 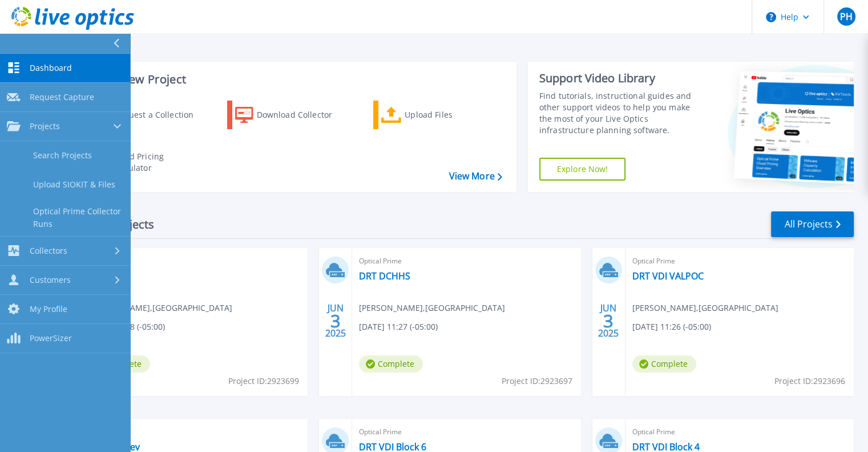 What do you see at coordinates (812, 224) in the screenshot?
I see `a: All Projects` at bounding box center [812, 224].